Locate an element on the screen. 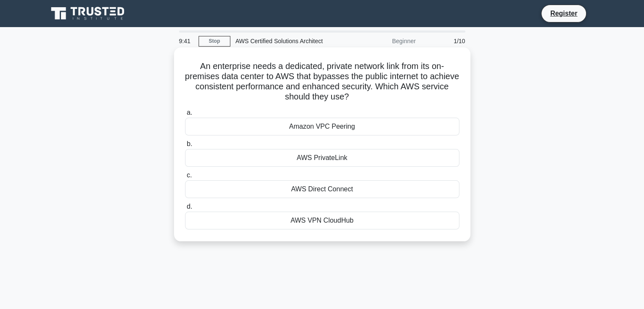 The image size is (644, 309). span: b. is located at coordinates (189, 143).